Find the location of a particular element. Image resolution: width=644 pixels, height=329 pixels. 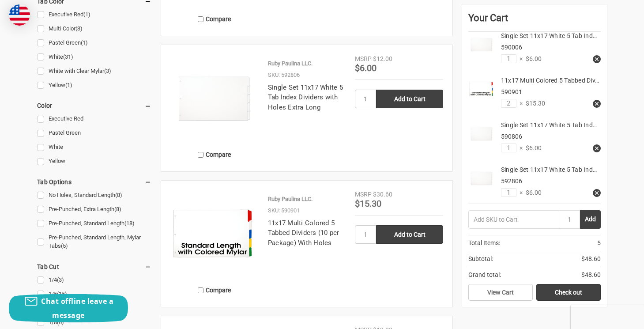

h5: Tab Options is located at coordinates (94, 182).